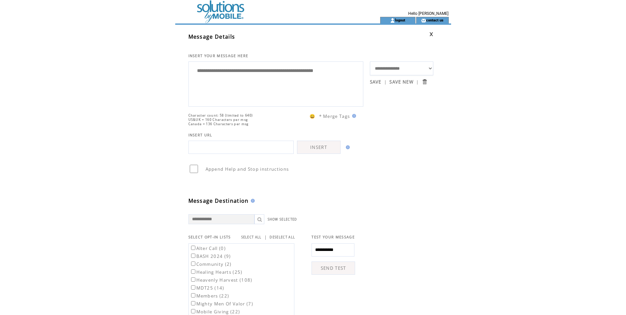 Image resolution: width=626 pixels, height=315 pixels. Describe the element at coordinates (208, 248) in the screenshot. I see `label: Alter Call (0)` at that location.